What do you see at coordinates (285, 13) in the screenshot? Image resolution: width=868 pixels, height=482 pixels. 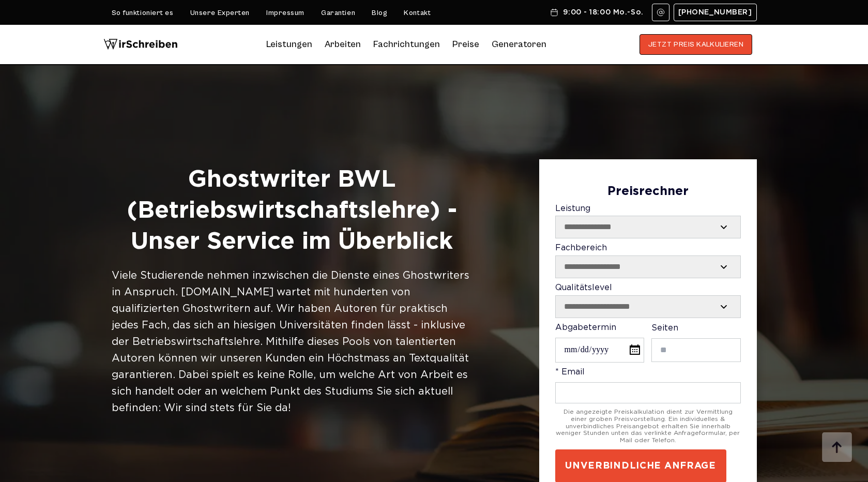 I see `a: Impressum` at bounding box center [285, 13].